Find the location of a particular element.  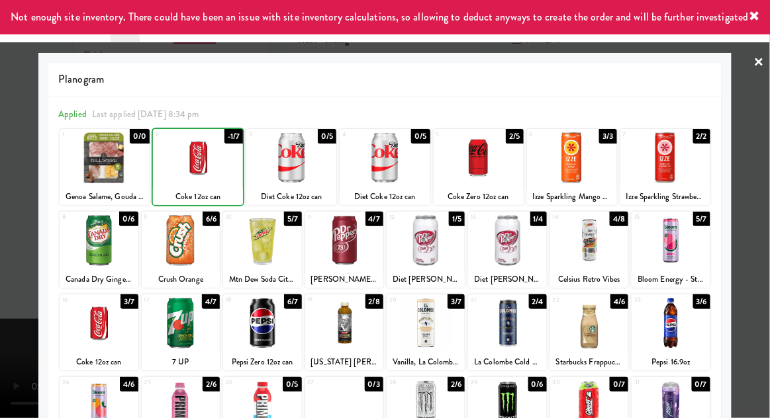

div: 203/7Vanilla, La Colombe Coffee Draft Latte is located at coordinates (425, 332).